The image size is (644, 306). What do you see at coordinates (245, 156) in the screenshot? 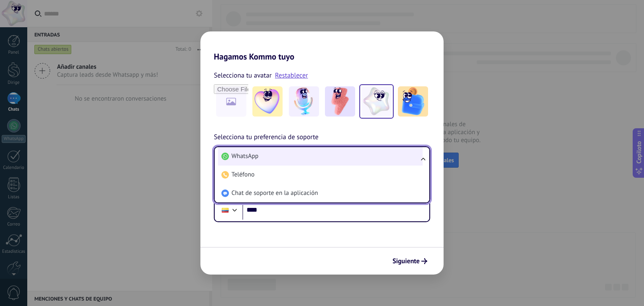
I see `font: WhatsApp` at bounding box center [245, 156].